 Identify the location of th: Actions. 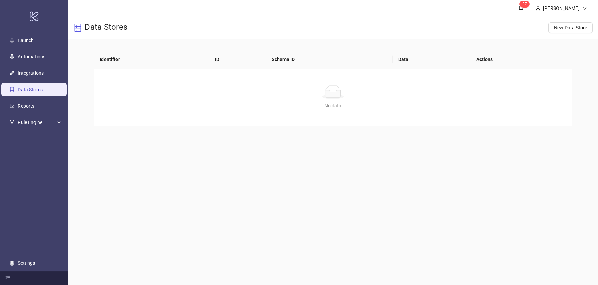
(521, 59).